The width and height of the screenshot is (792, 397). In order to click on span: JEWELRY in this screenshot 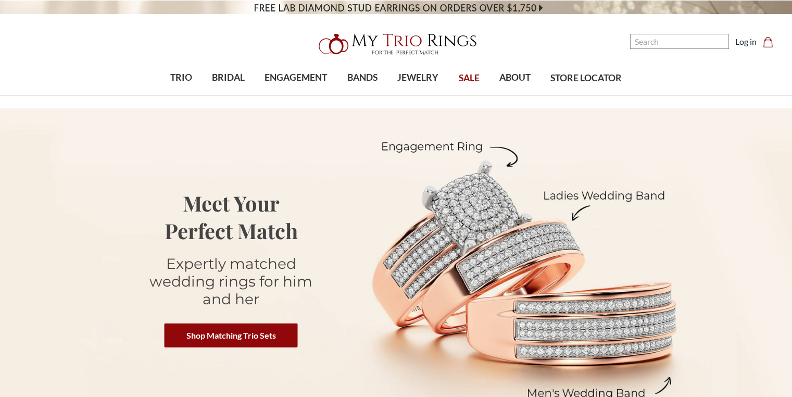, I will do `click(418, 78)`.